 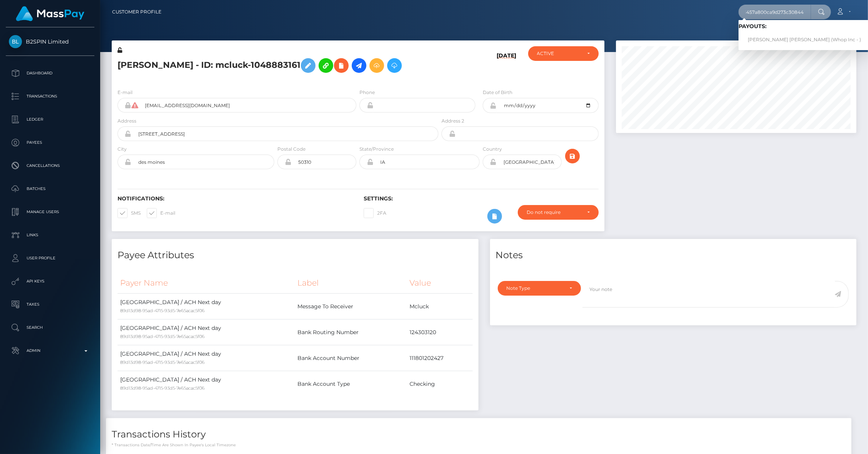 What do you see at coordinates (50, 212) in the screenshot?
I see `p: Manage Users` at bounding box center [50, 212].